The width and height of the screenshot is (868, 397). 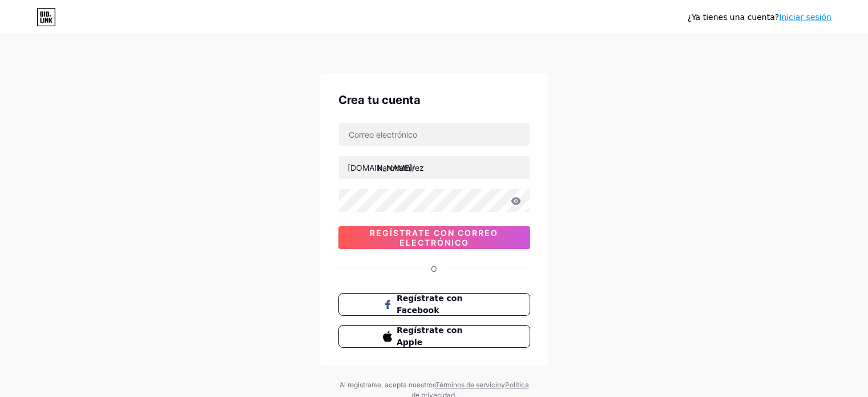 What do you see at coordinates (435, 304) in the screenshot?
I see `a: Regístrate con Facebook` at bounding box center [435, 304].